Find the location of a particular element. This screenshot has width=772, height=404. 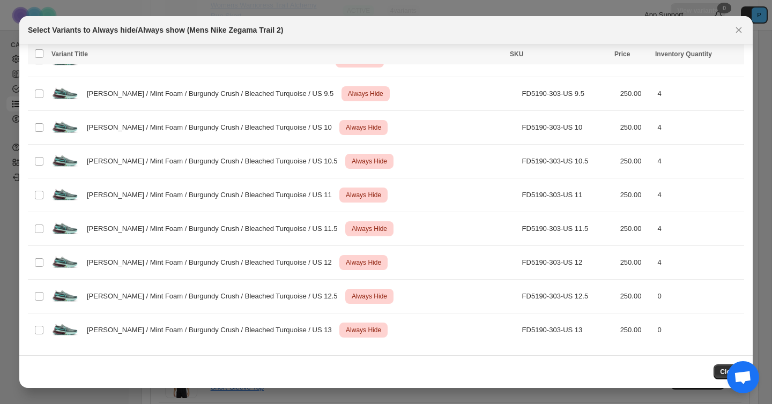

span: Variant Title is located at coordinates (70, 54).